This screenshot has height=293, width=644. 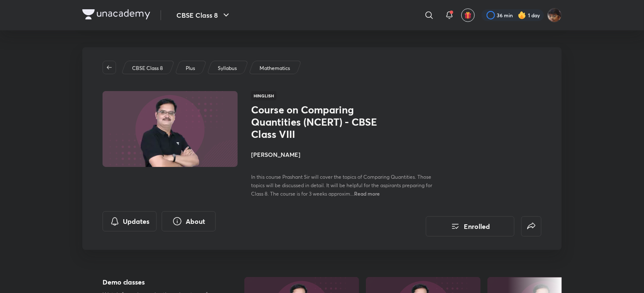 What do you see at coordinates (468, 15) in the screenshot?
I see `img: avatar` at bounding box center [468, 15].